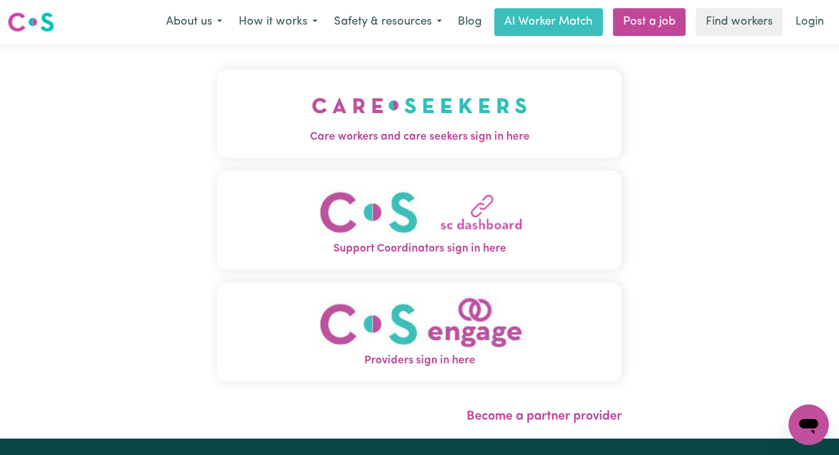  Describe the element at coordinates (388, 22) in the screenshot. I see `button: Safety & resources` at that location.